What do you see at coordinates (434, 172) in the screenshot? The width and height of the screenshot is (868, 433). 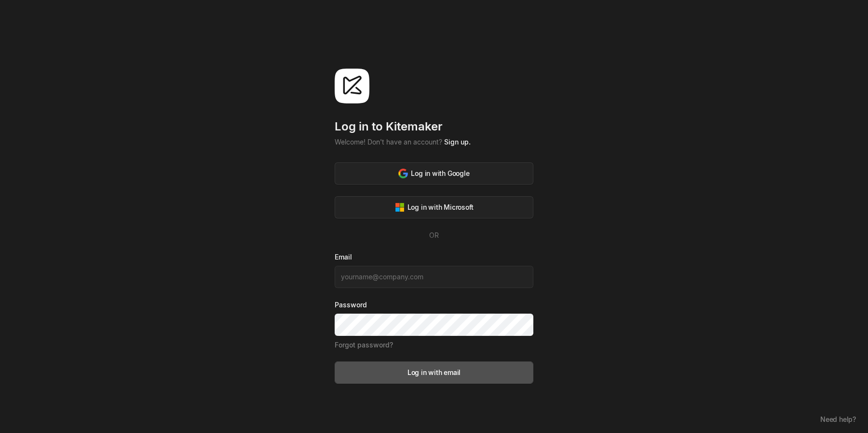 I see `div: Log in with Google` at bounding box center [434, 172].